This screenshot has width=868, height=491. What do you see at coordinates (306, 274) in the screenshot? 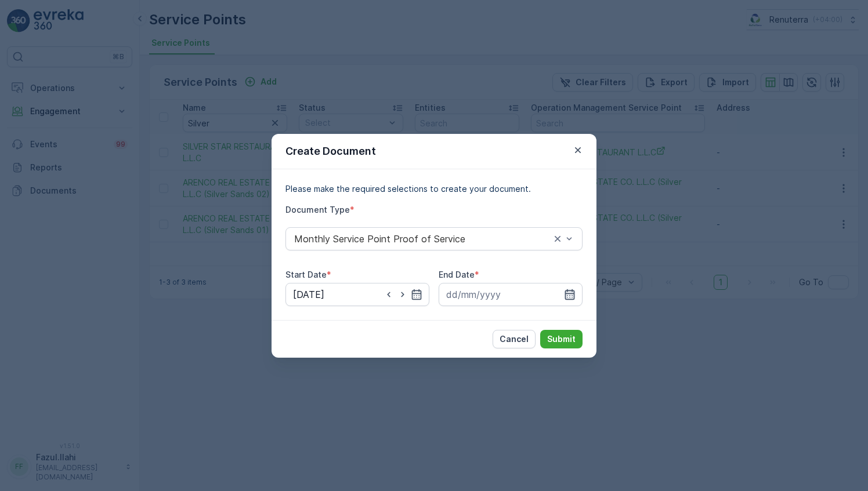
I see `label: Start Date` at bounding box center [306, 274].